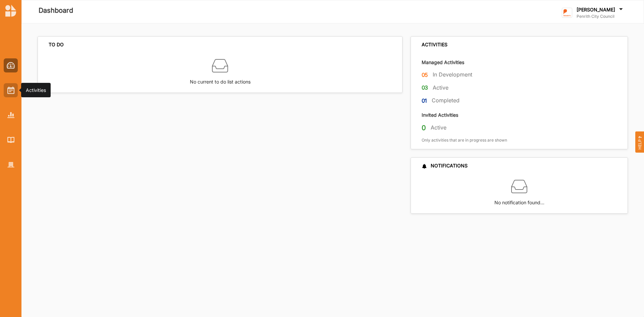 The image size is (644, 317). Describe the element at coordinates (11, 165) in the screenshot. I see `img: Organisation` at that location.